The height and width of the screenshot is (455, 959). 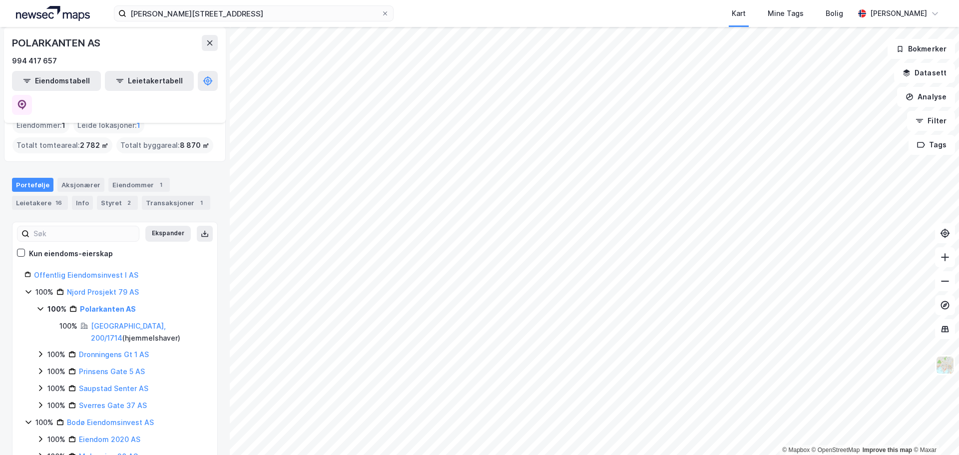 I want to click on div: Leide lokasjoner :, so click(x=109, y=125).